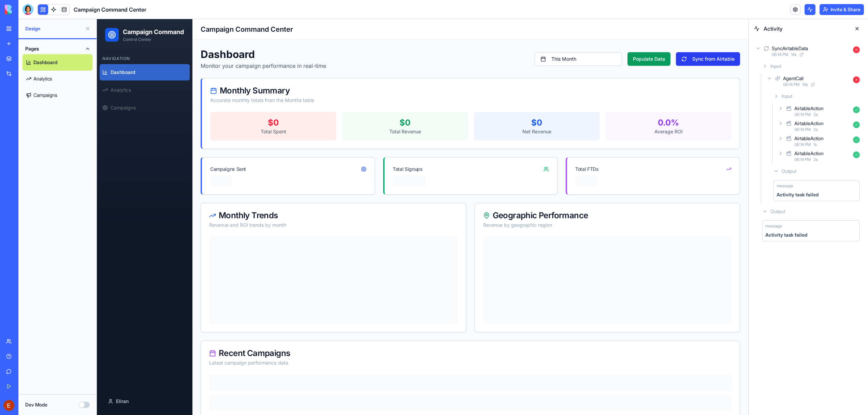 The width and height of the screenshot is (868, 415). Describe the element at coordinates (176, 113) in the screenshot. I see `div: Total Spent` at that location.